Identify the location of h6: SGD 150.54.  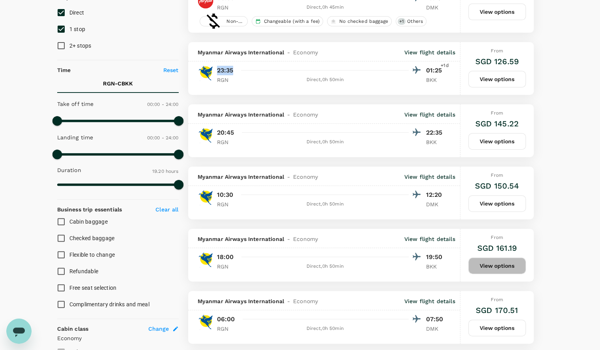
(497, 186).